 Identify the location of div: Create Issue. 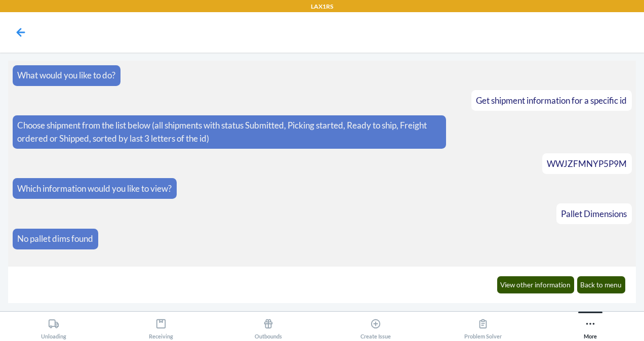
(376, 326).